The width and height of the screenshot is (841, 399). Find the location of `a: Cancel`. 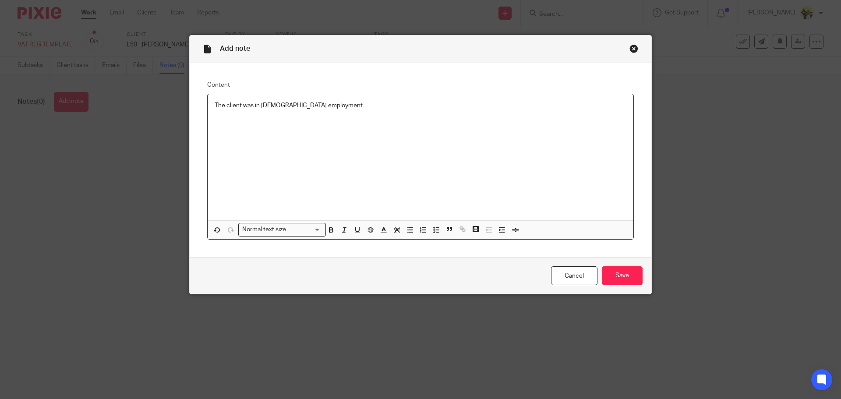

a: Cancel is located at coordinates (574, 275).